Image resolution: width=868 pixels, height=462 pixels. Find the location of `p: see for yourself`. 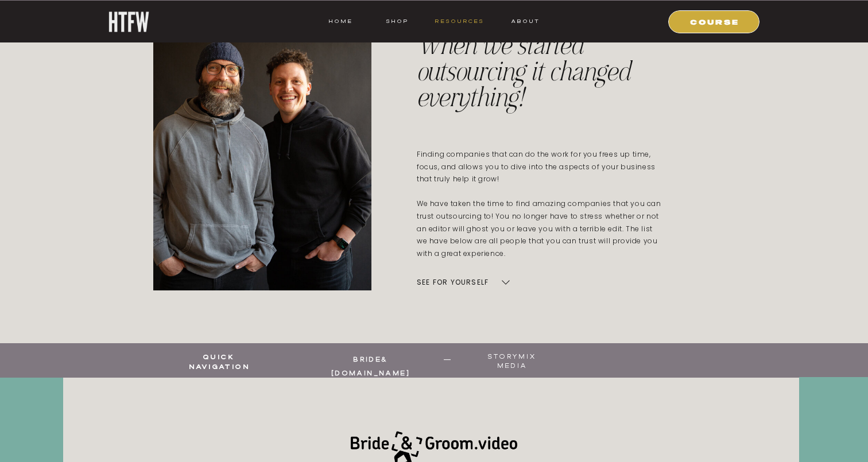

p: see for yourself is located at coordinates (467, 282).